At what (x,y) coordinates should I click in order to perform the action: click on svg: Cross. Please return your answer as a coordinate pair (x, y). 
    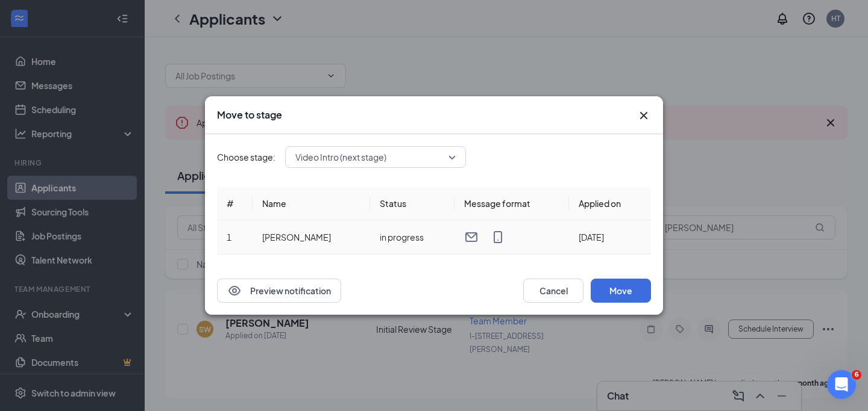
    Looking at the image, I should click on (644, 116).